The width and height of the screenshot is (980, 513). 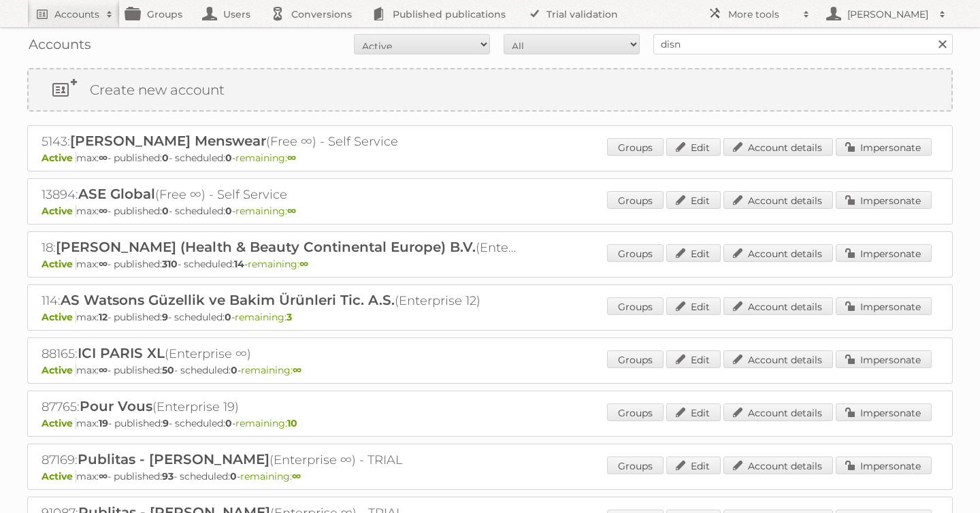 I want to click on strong: 12, so click(x=102, y=317).